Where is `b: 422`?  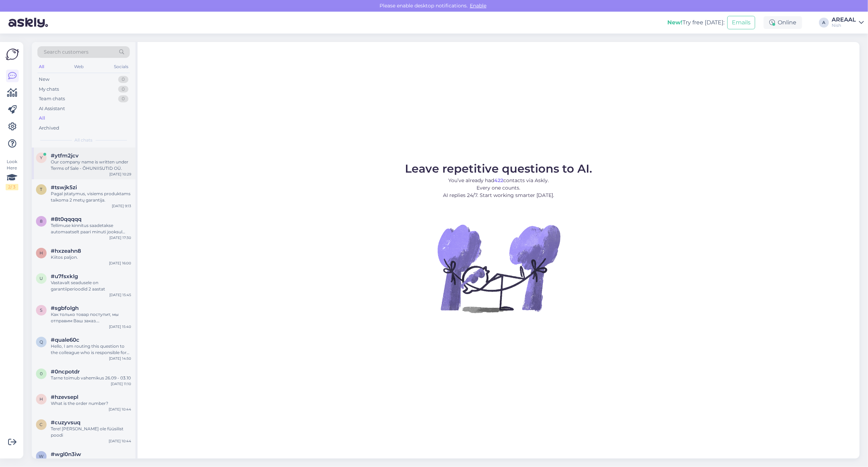 b: 422 is located at coordinates (499, 180).